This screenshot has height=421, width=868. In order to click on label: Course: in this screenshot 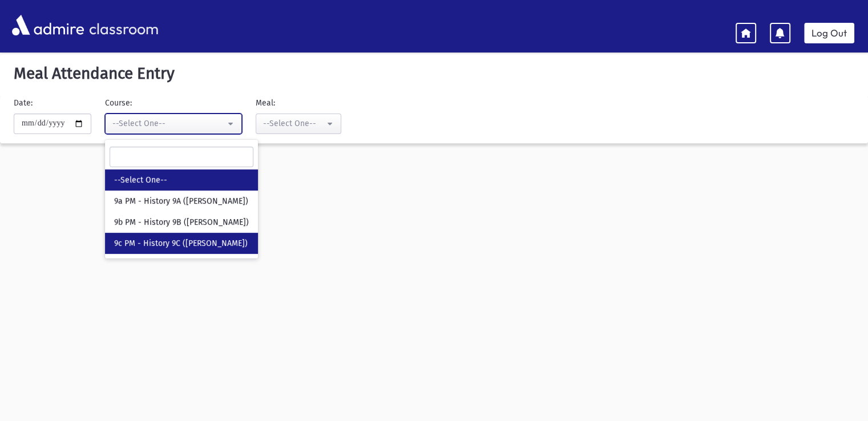, I will do `click(118, 102)`.